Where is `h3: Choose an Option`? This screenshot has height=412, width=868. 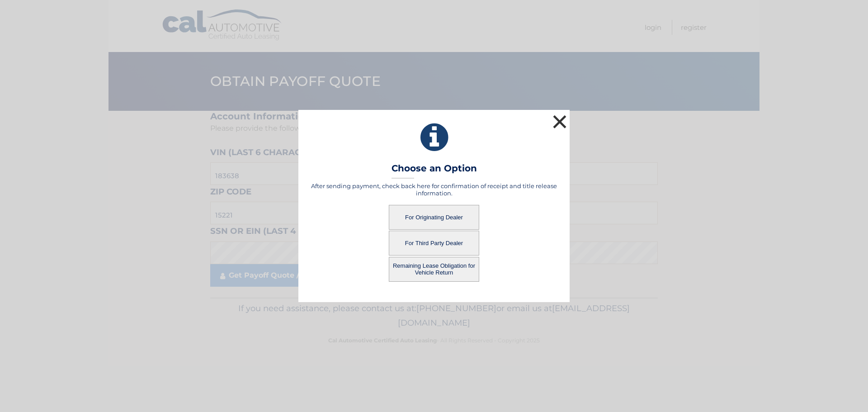
h3: Choose an Option is located at coordinates (434, 170).